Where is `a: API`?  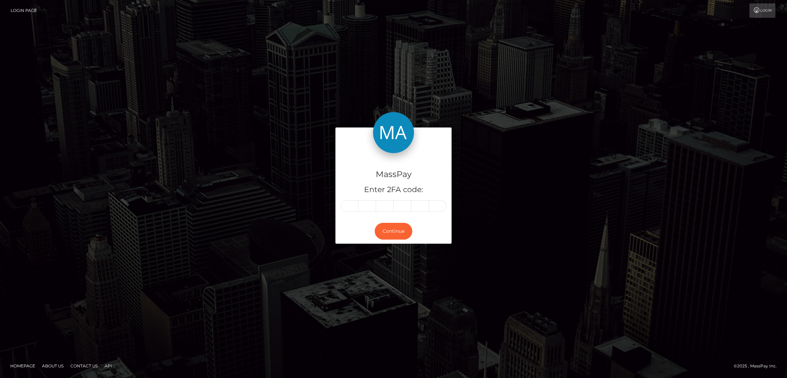
a: API is located at coordinates (108, 365).